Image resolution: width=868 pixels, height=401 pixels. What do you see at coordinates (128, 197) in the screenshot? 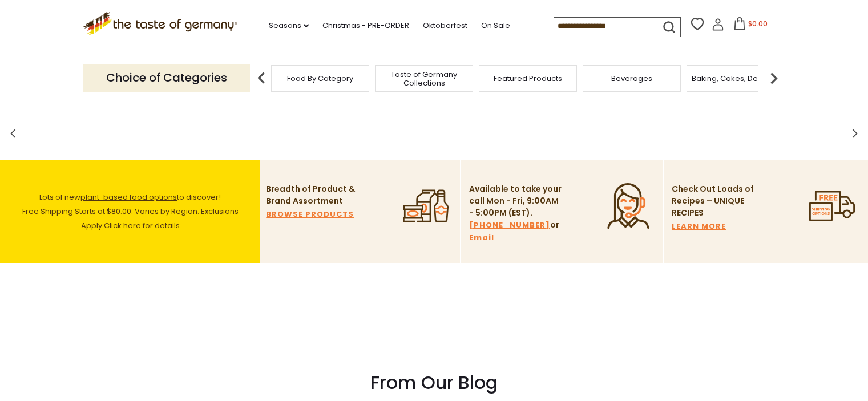
I see `a: plant-based food options` at bounding box center [128, 197].